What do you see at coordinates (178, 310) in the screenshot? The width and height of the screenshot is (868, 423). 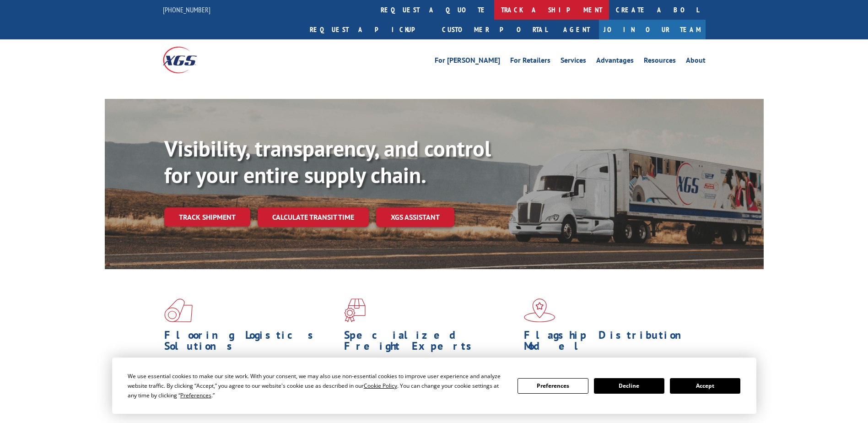 I see `img: xgs-icon-total-supply-chain-intelligence-red` at bounding box center [178, 310].